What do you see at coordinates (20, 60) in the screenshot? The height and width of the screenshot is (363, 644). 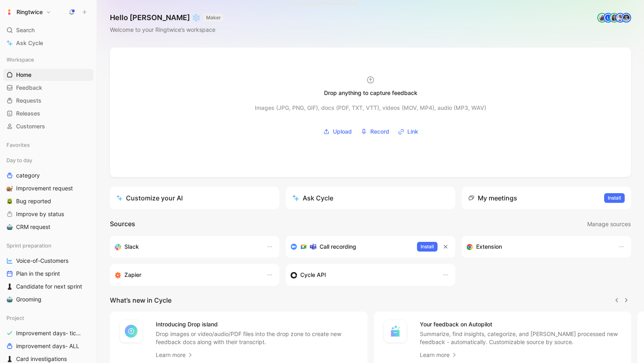 I see `span: Workspace` at bounding box center [20, 60].